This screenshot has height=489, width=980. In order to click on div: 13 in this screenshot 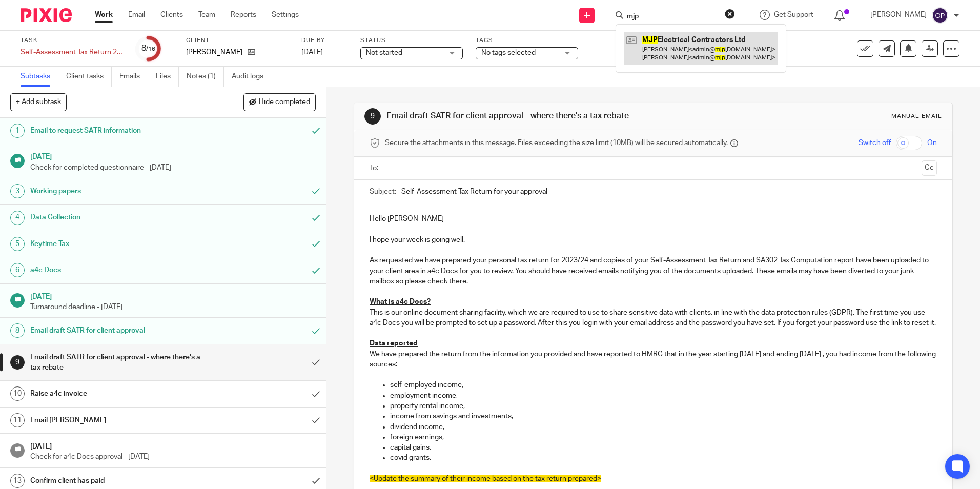, I will do `click(17, 480)`.